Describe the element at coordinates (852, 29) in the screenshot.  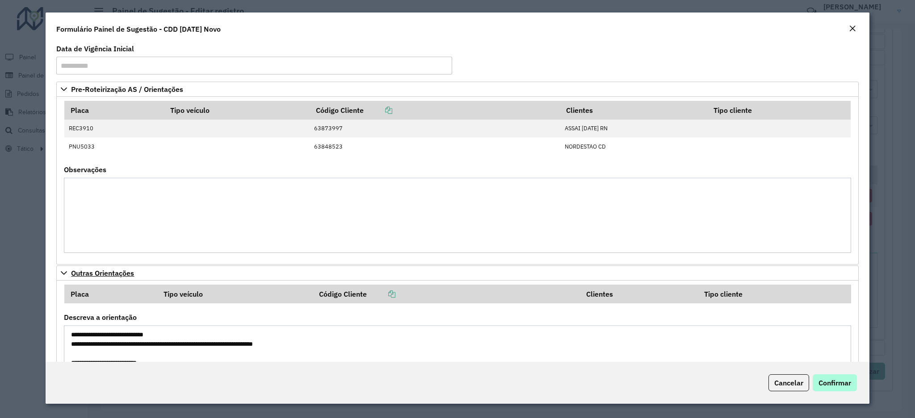
I see `button: Close` at that location.